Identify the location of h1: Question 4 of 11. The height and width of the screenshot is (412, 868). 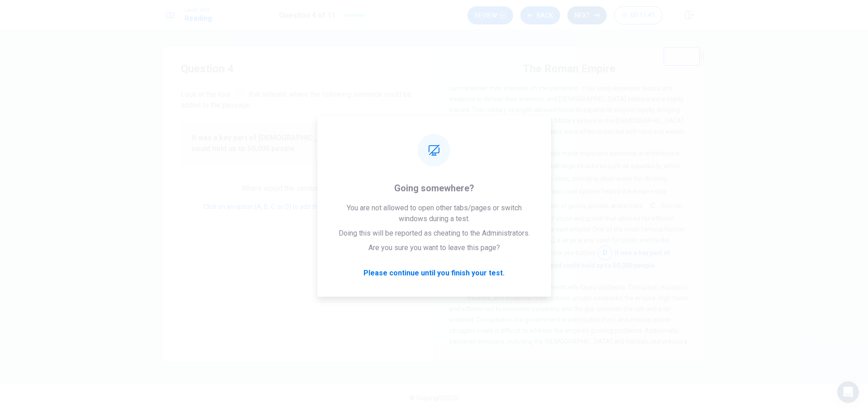
(307, 15).